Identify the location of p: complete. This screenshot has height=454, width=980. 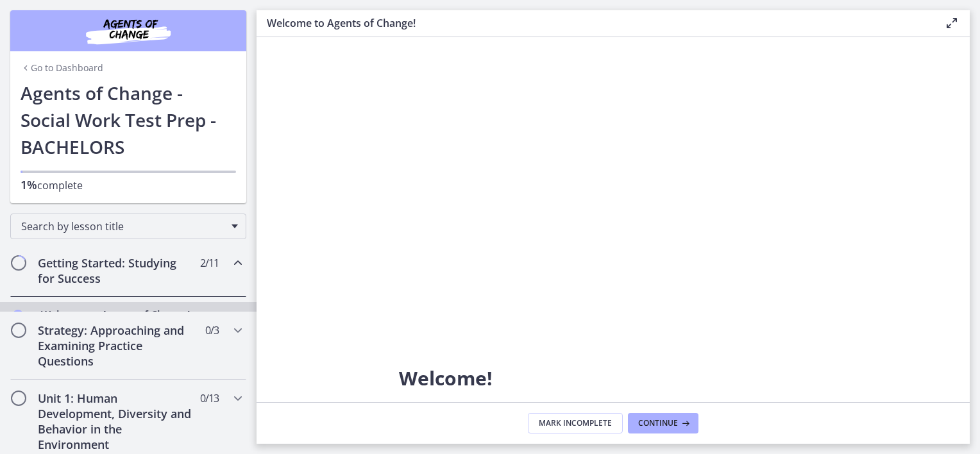
(128, 185).